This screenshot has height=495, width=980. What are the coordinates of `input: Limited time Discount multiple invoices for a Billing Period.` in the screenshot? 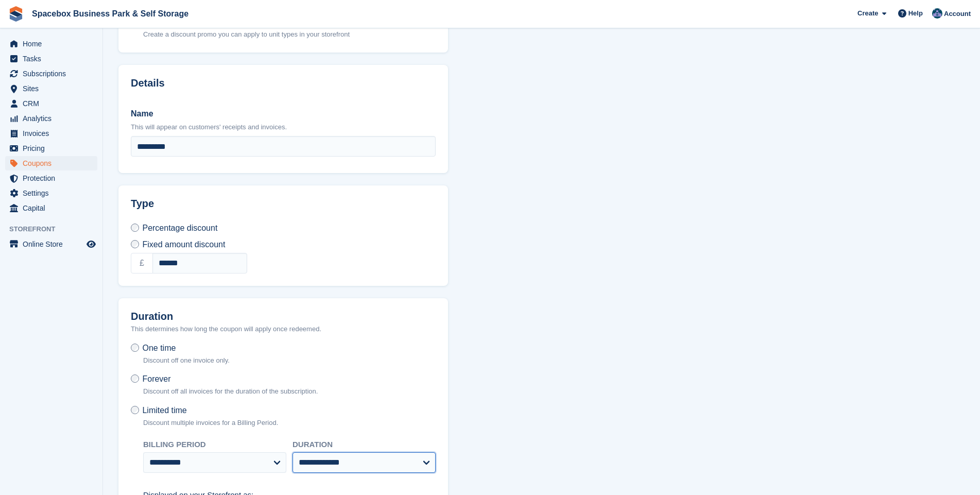 It's located at (135, 410).